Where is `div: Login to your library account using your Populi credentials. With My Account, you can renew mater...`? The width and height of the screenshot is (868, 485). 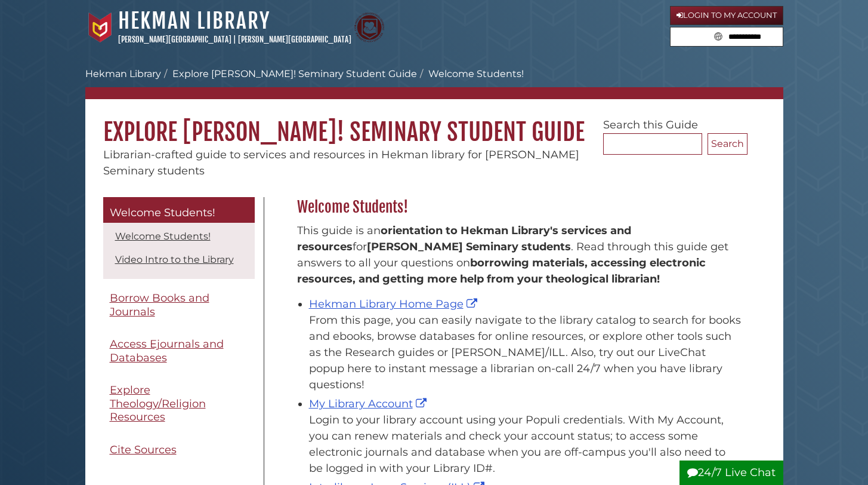
div: Login to your library account using your Populi credentials. With My Account, you can renew mater... is located at coordinates (525, 444).